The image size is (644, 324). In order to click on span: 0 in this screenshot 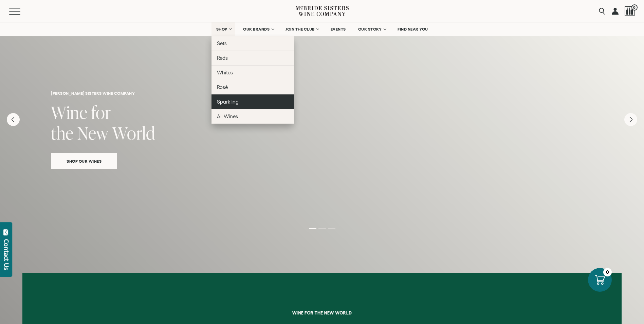, I will do `click(634, 8)`.